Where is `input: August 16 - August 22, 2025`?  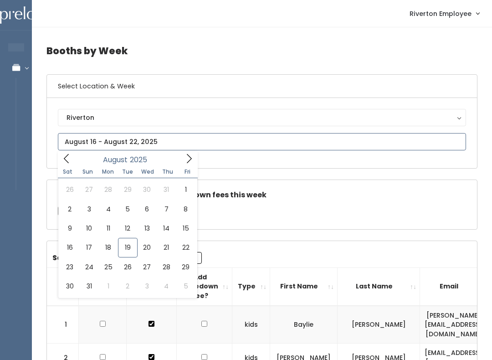 input: August 16 - August 22, 2025 is located at coordinates (262, 142).